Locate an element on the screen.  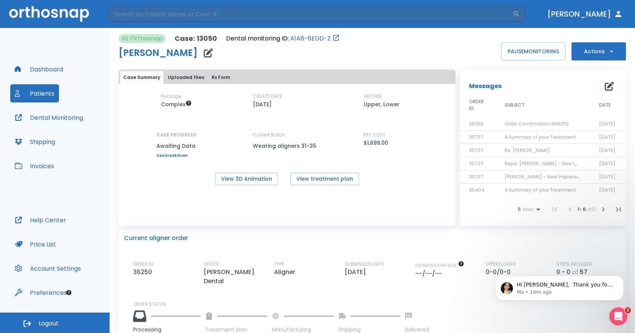
a: A1A6-8EDD-Z is located at coordinates (311, 39).